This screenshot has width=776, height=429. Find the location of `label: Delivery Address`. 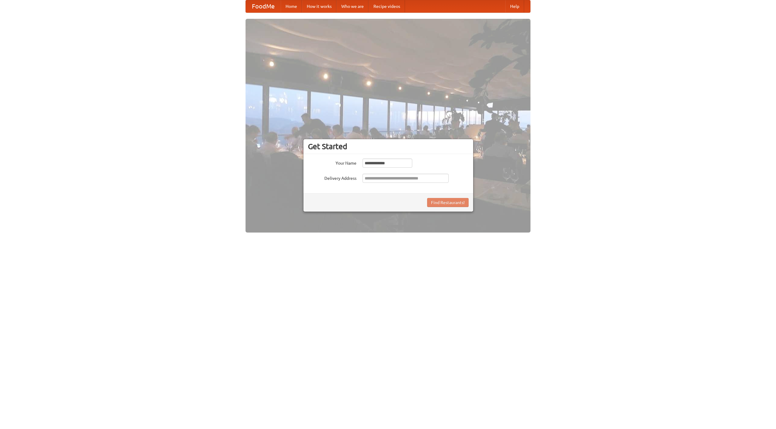

label: Delivery Address is located at coordinates (332, 177).